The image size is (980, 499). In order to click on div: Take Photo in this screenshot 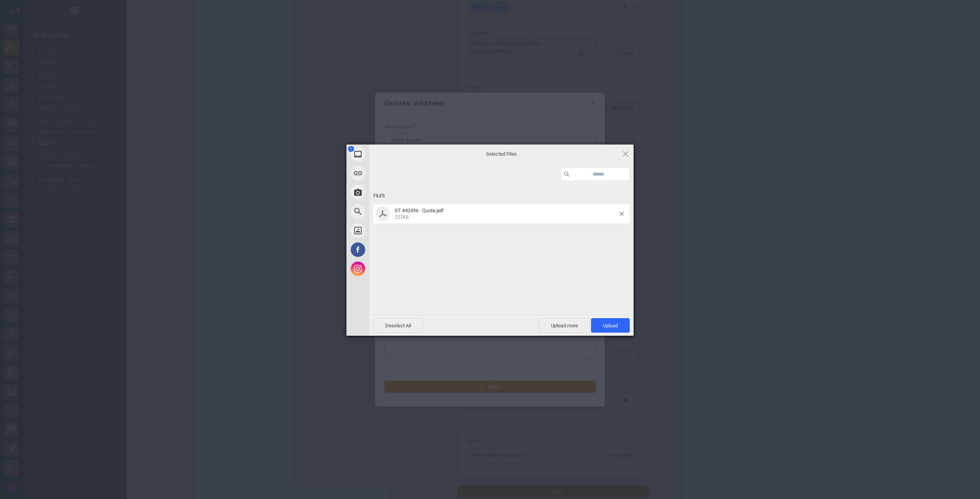, I will do `click(392, 192)`.